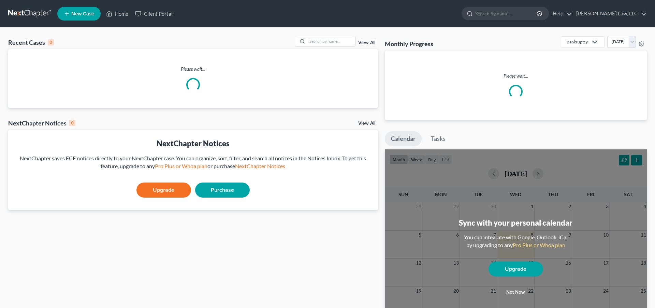 The image size is (655, 308). I want to click on div: Recent Cases, so click(31, 42).